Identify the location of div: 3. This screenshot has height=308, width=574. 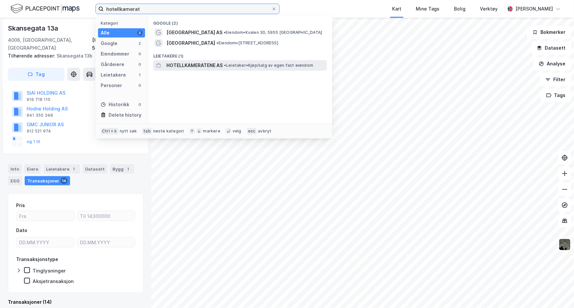
(140, 33).